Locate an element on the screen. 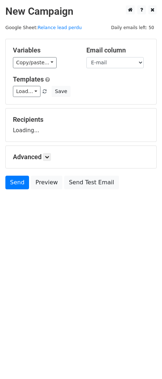  h5: Advanced is located at coordinates (81, 157).